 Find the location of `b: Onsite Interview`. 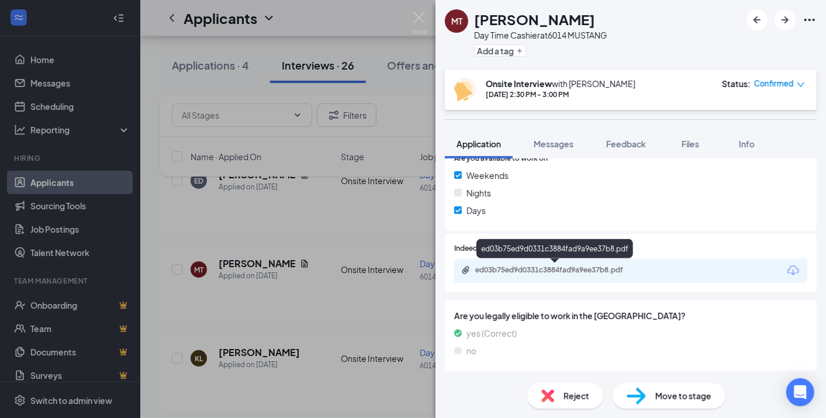

b: Onsite Interview is located at coordinates (518, 84).